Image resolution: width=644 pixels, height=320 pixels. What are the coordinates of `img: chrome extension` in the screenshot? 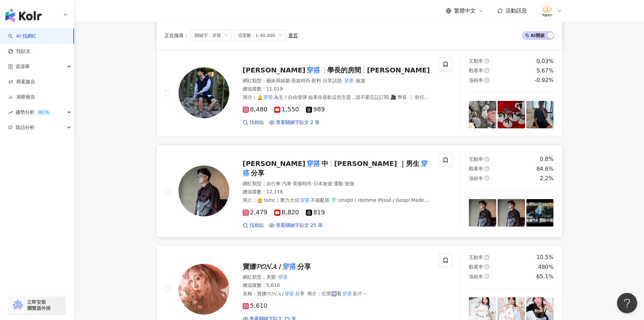 It's located at (18, 305).